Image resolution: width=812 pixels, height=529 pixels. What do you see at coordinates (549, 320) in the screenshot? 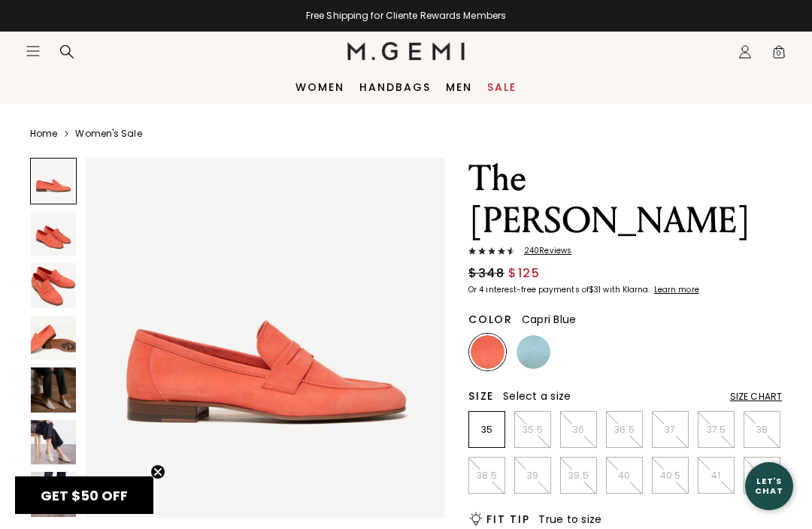
I see `span: Capri Blue` at bounding box center [549, 320].